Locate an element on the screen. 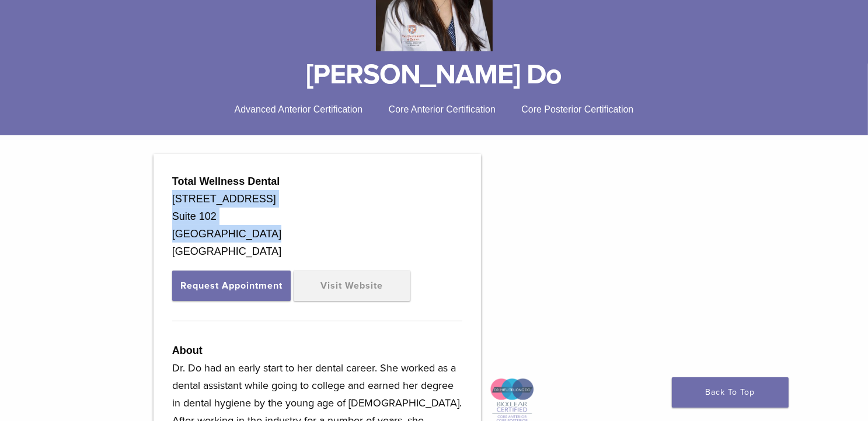 The height and width of the screenshot is (421, 868). span: Advanced Anterior Certification is located at coordinates (299, 109).